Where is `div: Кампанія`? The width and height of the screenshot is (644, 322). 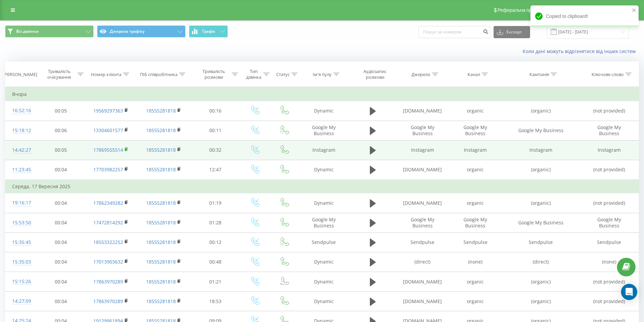 div: Кампанія is located at coordinates (539, 74).